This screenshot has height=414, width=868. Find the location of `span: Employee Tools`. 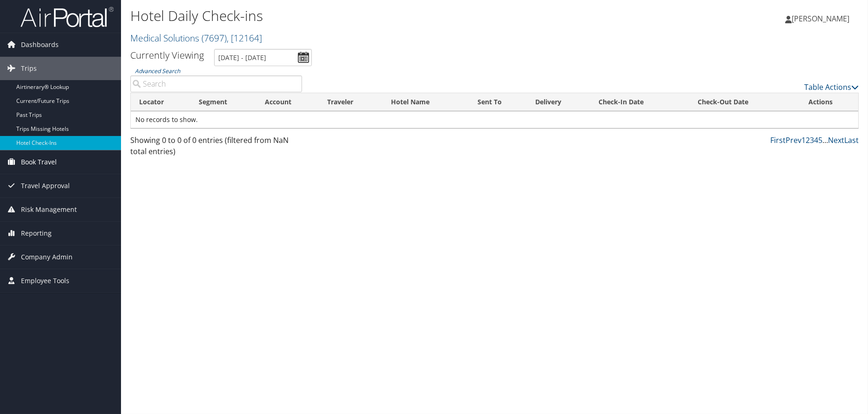

span: Employee Tools is located at coordinates (45, 281).